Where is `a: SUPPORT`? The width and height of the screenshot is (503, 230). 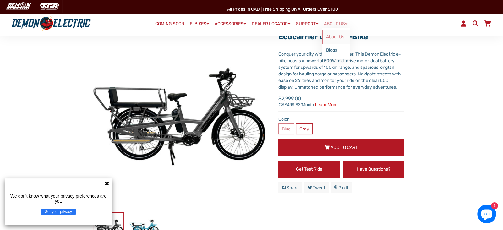
a: SUPPORT is located at coordinates (307, 24).